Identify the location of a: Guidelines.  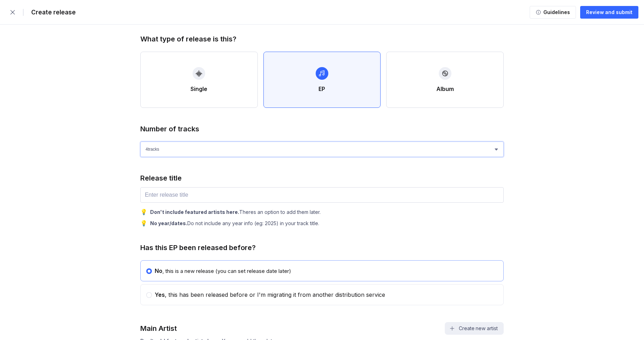
(553, 12).